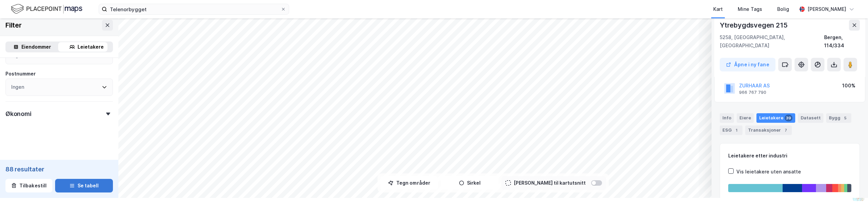 Image resolution: width=868 pixels, height=202 pixels. I want to click on div: 88 resultater, so click(59, 170).